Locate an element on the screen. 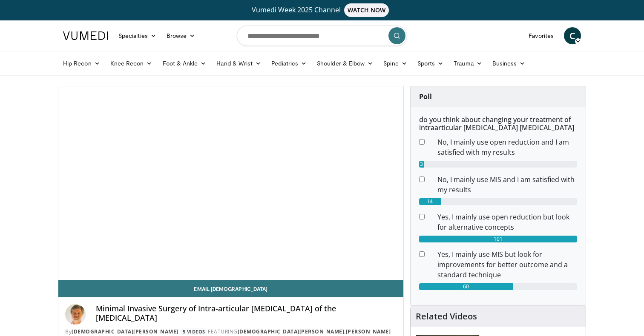 The image size is (644, 336). a: Sports is located at coordinates (431, 63).